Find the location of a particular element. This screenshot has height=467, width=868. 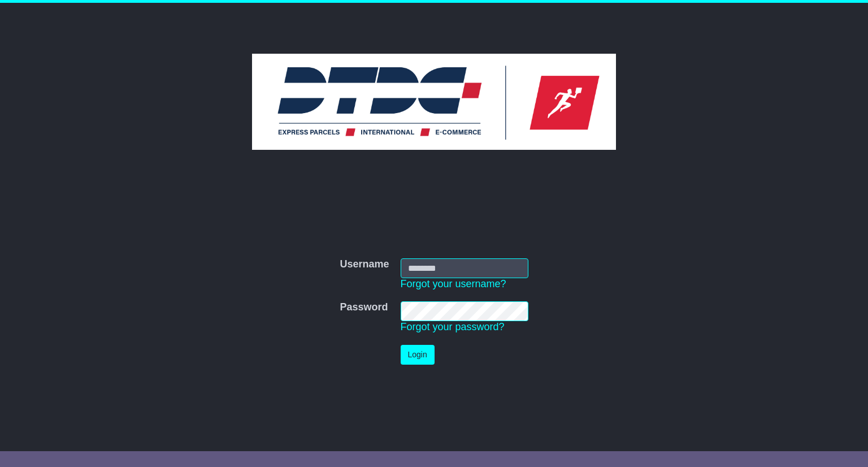

label: Username is located at coordinates (364, 265).